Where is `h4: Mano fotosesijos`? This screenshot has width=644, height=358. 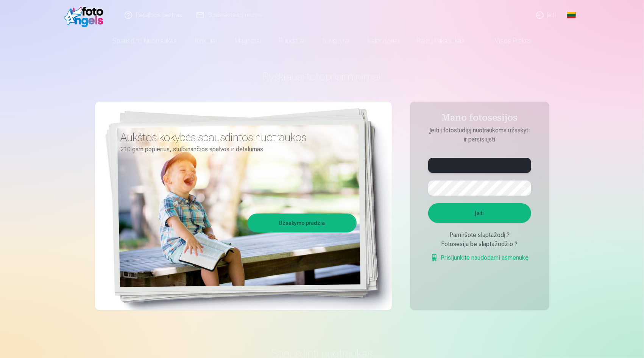
h4: Mano fotosesijos is located at coordinates (480, 119).